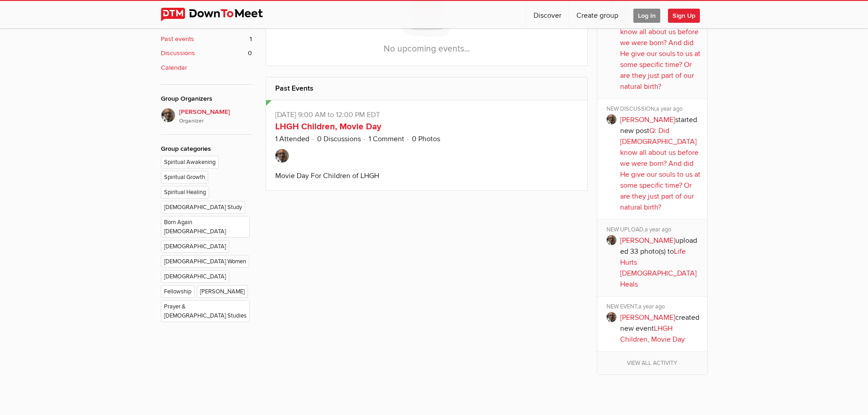 Image resolution: width=868 pixels, height=415 pixels. What do you see at coordinates (251, 39) in the screenshot?
I see `span: 1` at bounding box center [251, 39].